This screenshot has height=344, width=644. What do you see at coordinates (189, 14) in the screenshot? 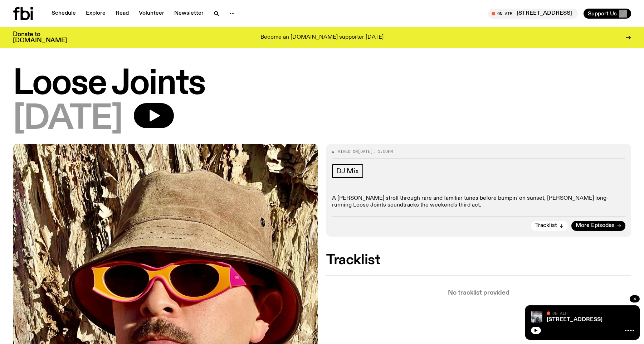
I see `a: Newsletter` at bounding box center [189, 14].